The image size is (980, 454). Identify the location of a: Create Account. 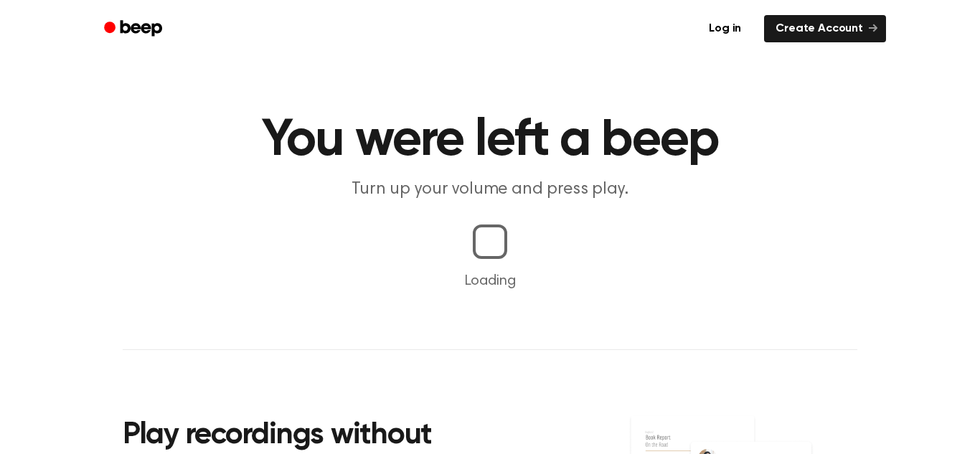
(825, 29).